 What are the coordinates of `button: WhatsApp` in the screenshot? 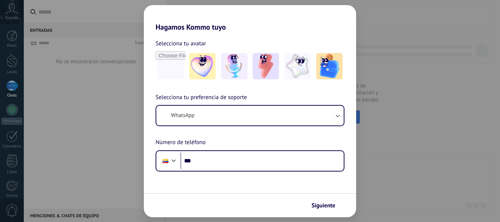 It's located at (250, 116).